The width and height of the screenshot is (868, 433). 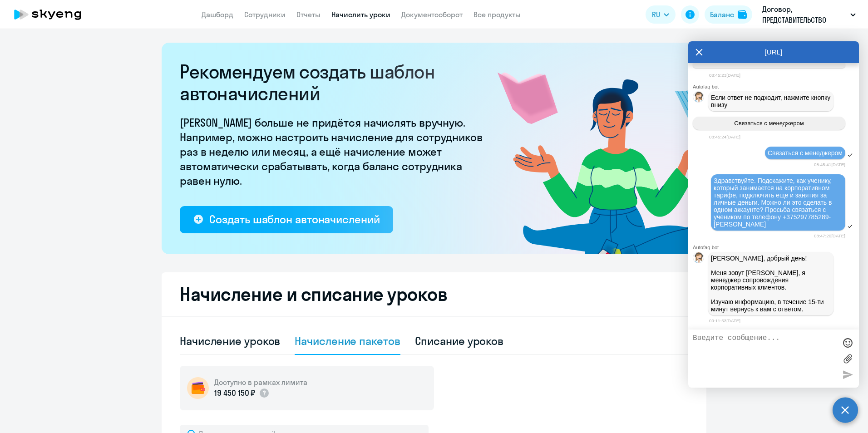 What do you see at coordinates (722, 14) in the screenshot?
I see `div: Баланс` at bounding box center [722, 14].